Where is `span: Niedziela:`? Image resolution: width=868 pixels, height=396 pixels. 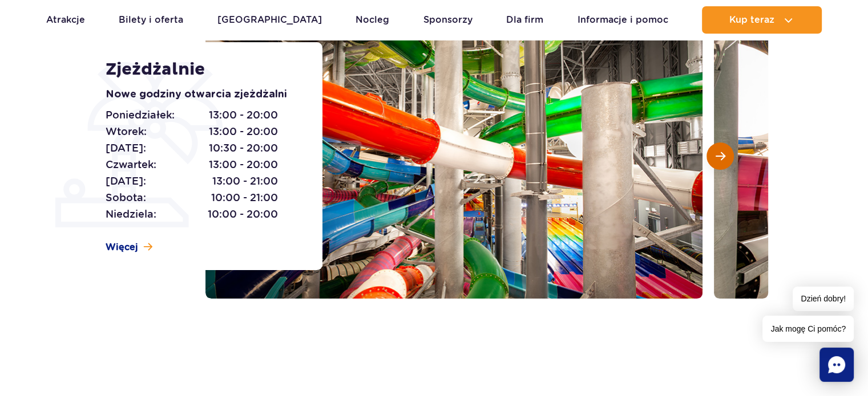
span: Niedziela: is located at coordinates (130, 214).